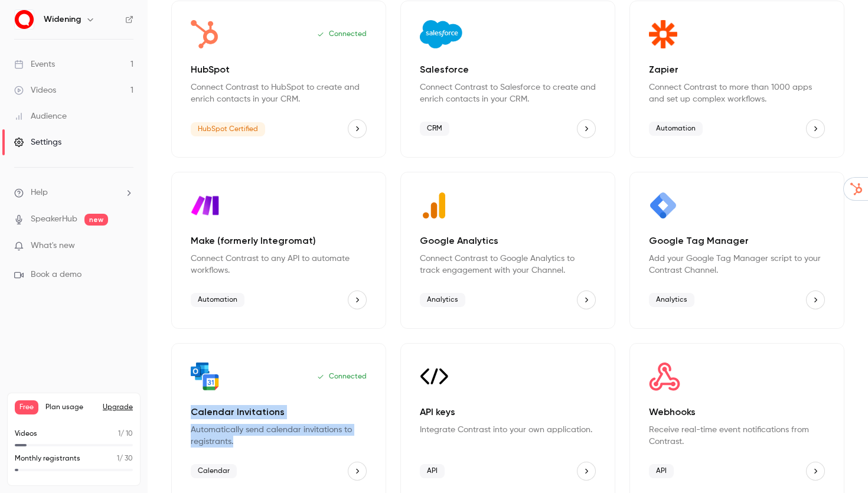  What do you see at coordinates (35, 91) in the screenshot?
I see `div: Videos` at bounding box center [35, 91].